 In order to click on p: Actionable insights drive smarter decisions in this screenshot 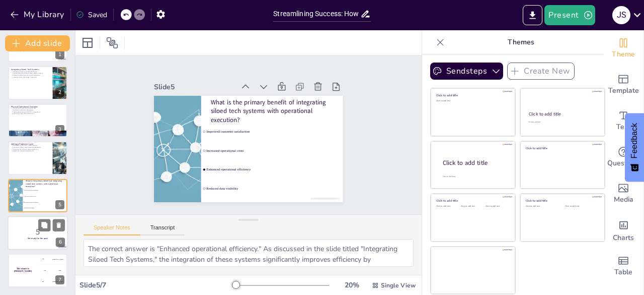, I will do `click(30, 146)`.